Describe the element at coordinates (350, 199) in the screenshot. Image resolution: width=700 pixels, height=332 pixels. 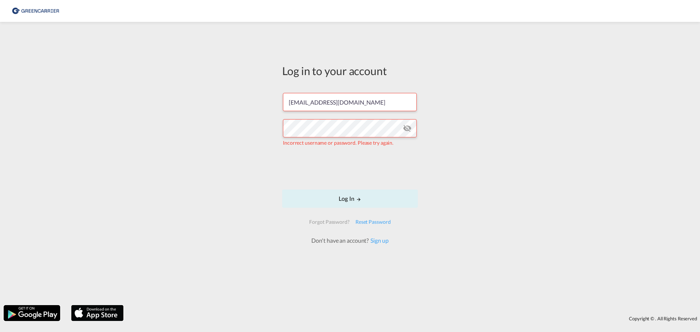
I see `button: LOGIN` at that location.